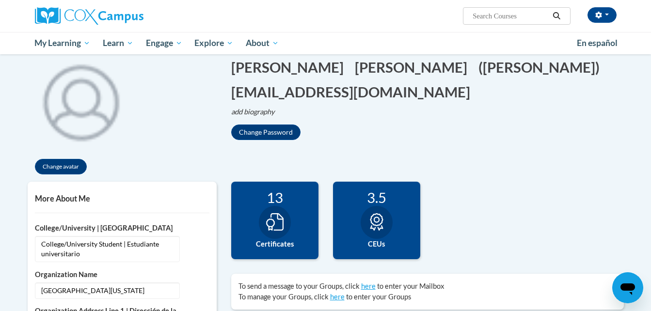 Image resolution: width=651 pixels, height=311 pixels. I want to click on a: Explore, so click(214, 43).